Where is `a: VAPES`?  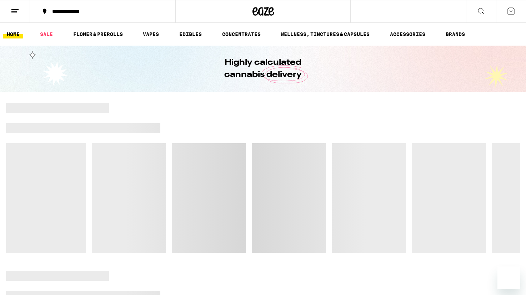 a: VAPES is located at coordinates (151, 34).